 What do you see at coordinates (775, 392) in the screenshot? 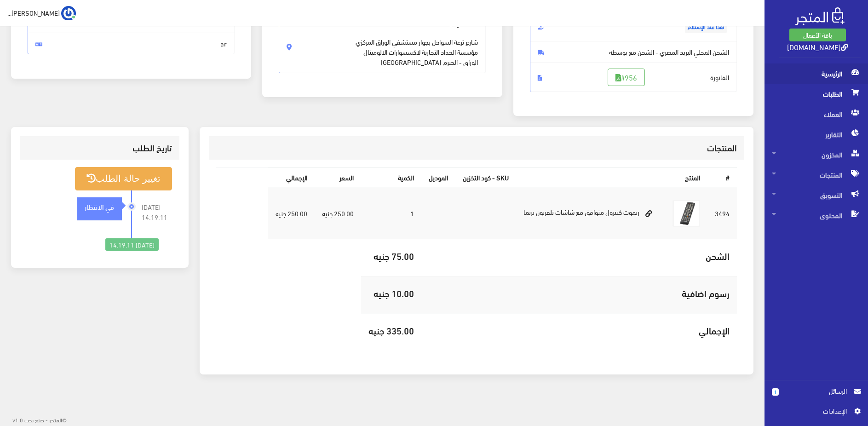
I see `span: 1` at bounding box center [775, 392].